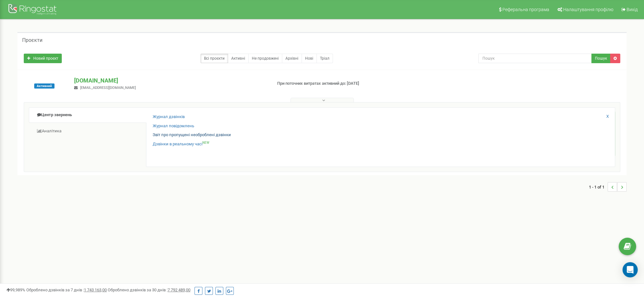 The image size is (644, 298). Describe the element at coordinates (526, 10) in the screenshot. I see `span: Реферальна програма` at that location.